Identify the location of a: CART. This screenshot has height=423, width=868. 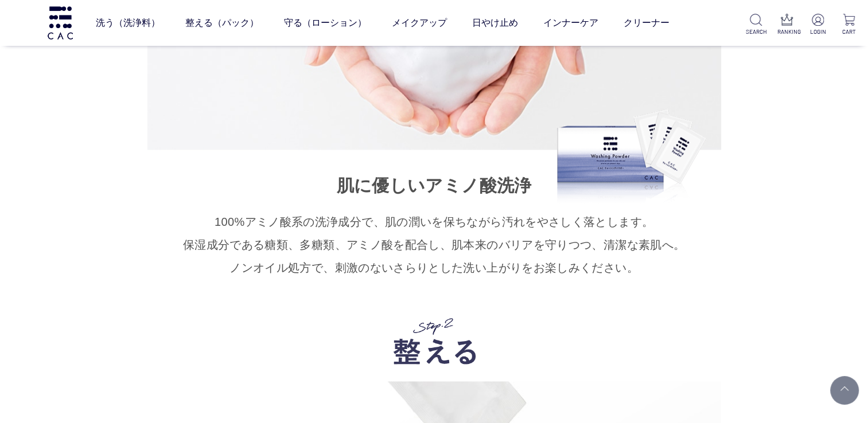
(849, 24).